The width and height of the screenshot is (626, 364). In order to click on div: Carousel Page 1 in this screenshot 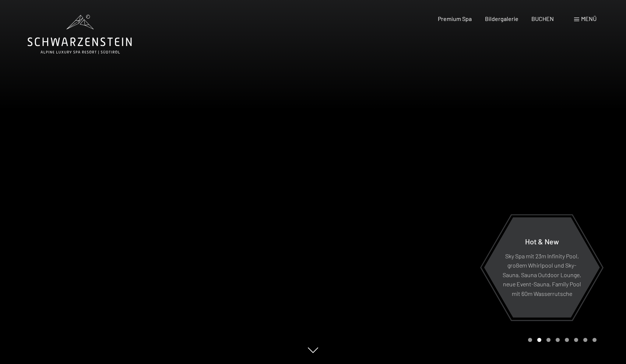, I will do `click(530, 340)`.